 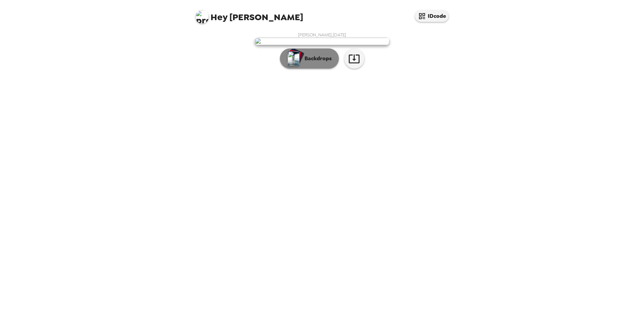 I want to click on img: user, so click(x=322, y=41).